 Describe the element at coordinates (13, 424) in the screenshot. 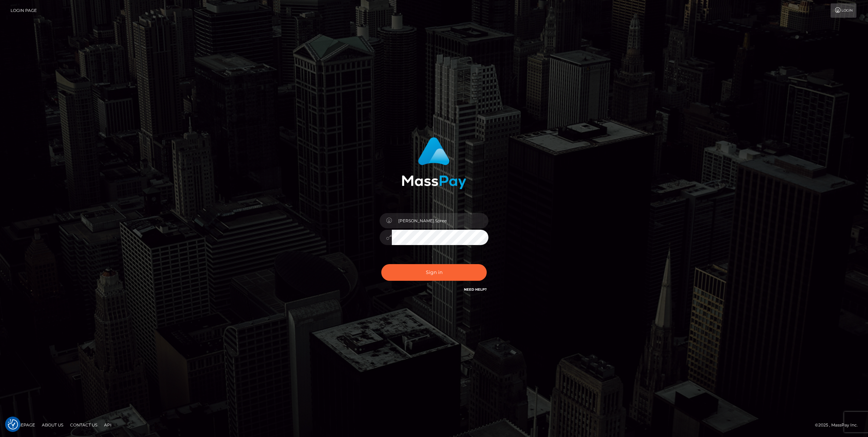

I see `img: Revisit consent button` at that location.